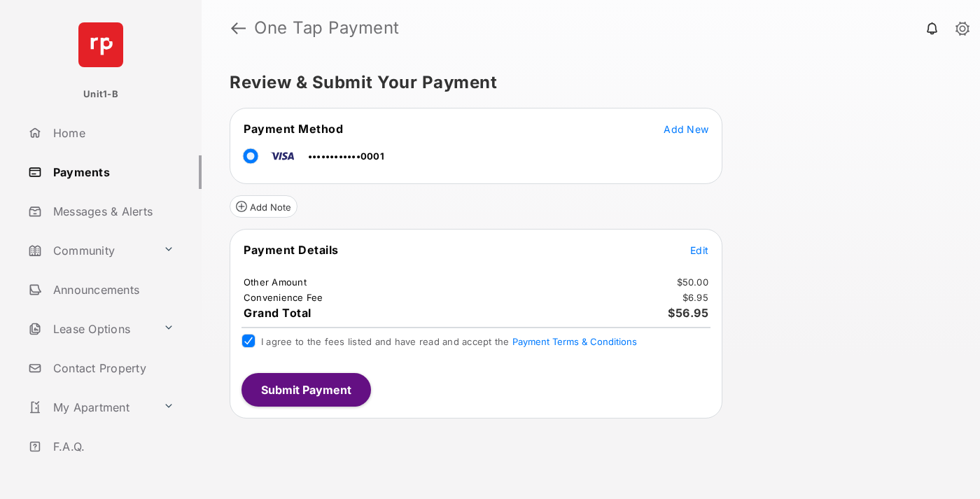  Describe the element at coordinates (90, 407) in the screenshot. I see `a: My Apartment` at that location.